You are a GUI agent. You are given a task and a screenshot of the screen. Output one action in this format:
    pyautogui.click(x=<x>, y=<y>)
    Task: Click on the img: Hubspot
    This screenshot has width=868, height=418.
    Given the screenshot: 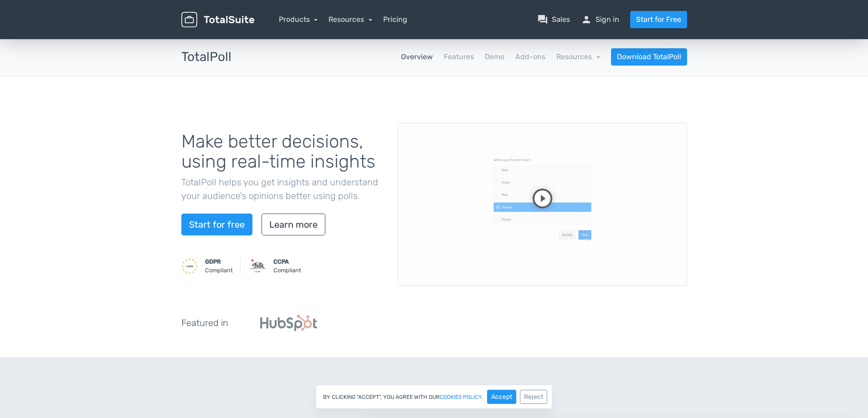 What is the action you would take?
    pyautogui.click(x=288, y=323)
    